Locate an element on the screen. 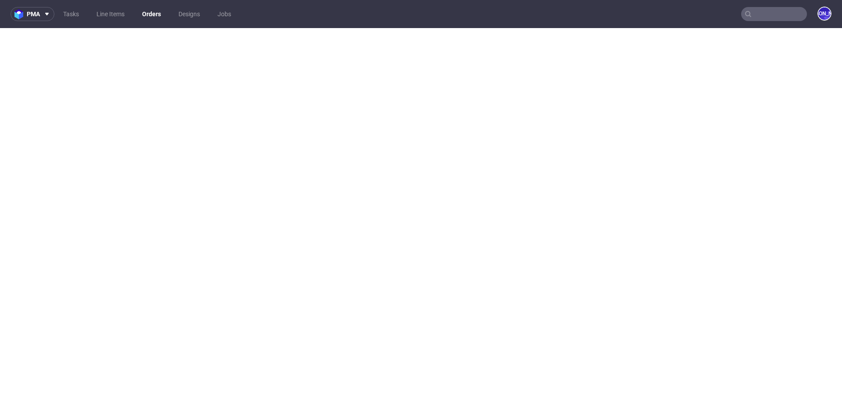 Image resolution: width=842 pixels, height=404 pixels. a: Line Items is located at coordinates (111, 14).